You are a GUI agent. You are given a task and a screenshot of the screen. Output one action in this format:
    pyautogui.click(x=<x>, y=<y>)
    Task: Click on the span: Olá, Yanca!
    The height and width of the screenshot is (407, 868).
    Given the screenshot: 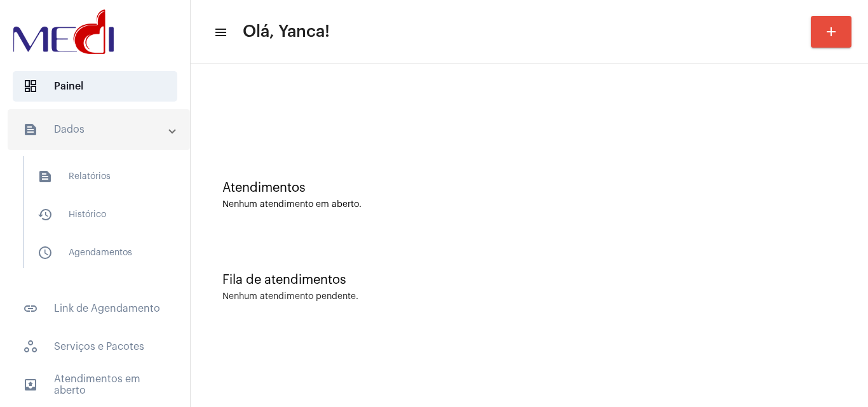 What is the action you would take?
    pyautogui.click(x=286, y=32)
    